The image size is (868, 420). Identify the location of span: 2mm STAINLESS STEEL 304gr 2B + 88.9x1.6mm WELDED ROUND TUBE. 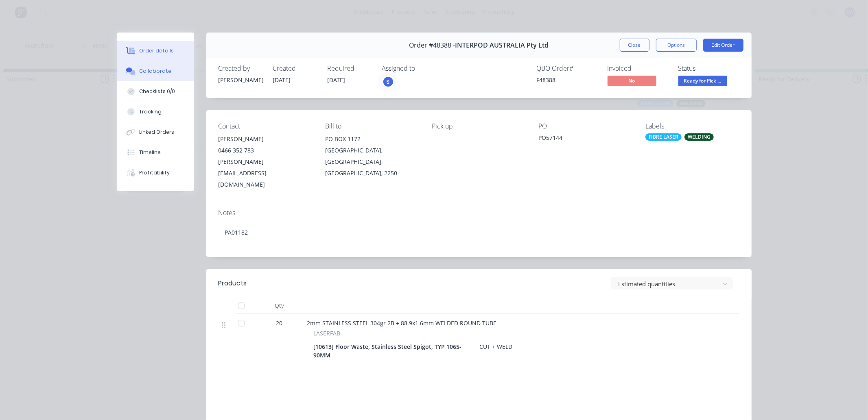
(402, 323).